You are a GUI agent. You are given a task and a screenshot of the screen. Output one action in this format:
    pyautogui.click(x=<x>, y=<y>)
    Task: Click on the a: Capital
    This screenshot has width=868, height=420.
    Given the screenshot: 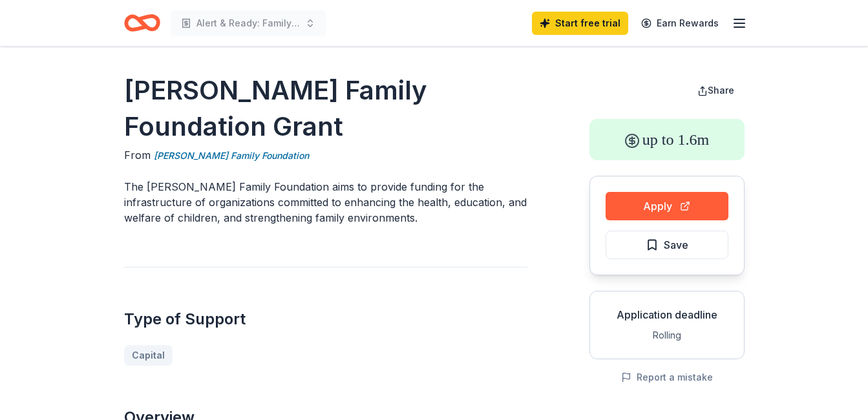 What is the action you would take?
    pyautogui.click(x=148, y=356)
    